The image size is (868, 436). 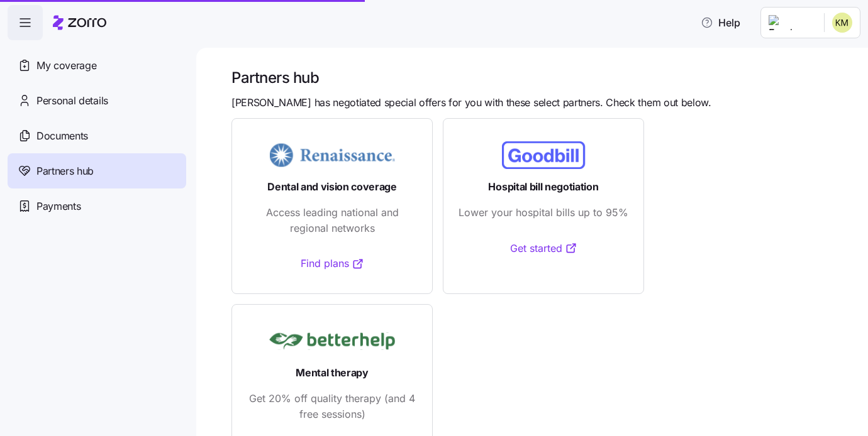 I want to click on img: 195919ceed15c2f5faf1a9cb298df0f5, so click(x=843, y=23).